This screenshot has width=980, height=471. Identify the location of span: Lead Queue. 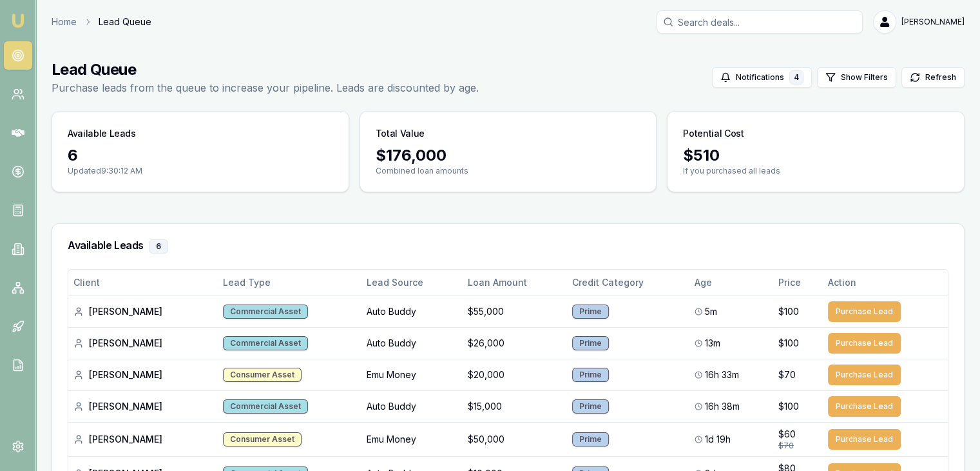
(125, 22).